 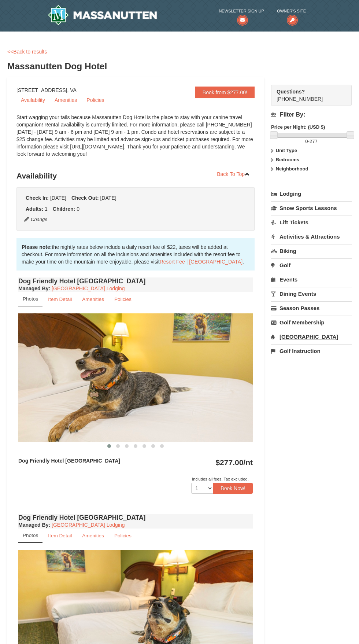 I want to click on strong: Check In:, so click(x=37, y=198).